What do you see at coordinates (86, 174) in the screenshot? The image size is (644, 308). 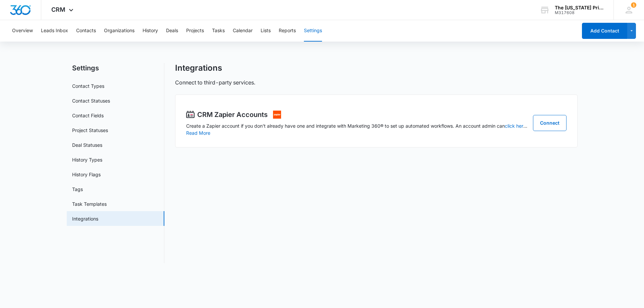 I see `a: History Flags` at bounding box center [86, 174].